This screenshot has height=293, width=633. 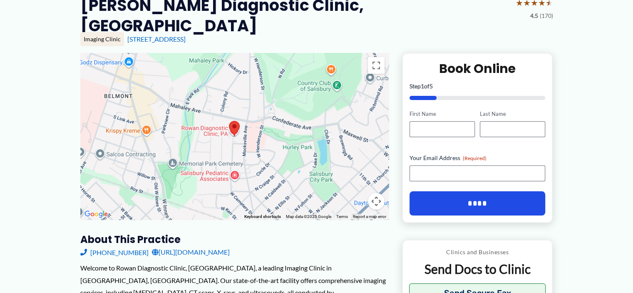 What do you see at coordinates (423, 86) in the screenshot?
I see `span: 1` at bounding box center [423, 86].